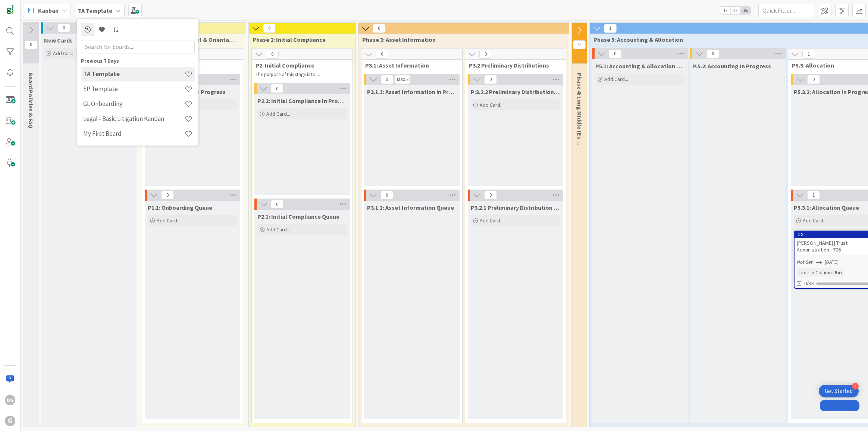  Describe the element at coordinates (95, 10) in the screenshot. I see `b: TA Template` at that location.